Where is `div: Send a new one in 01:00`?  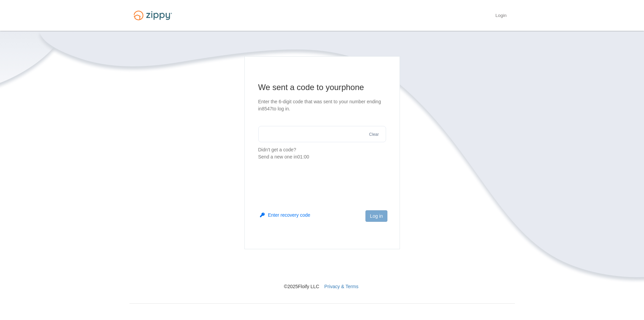
div: Send a new one in 01:00 is located at coordinates (322, 157).